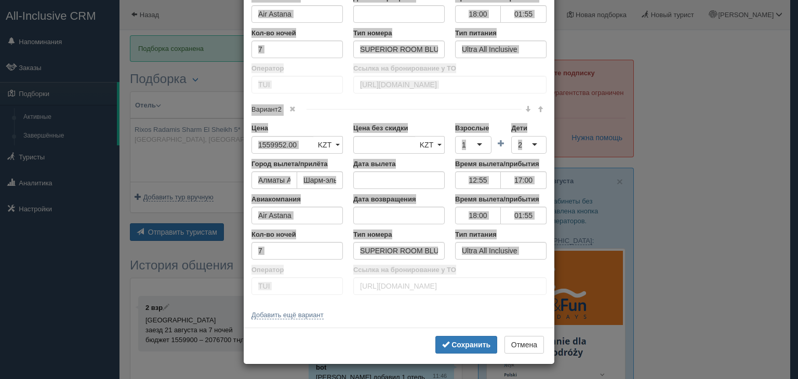 Image resolution: width=798 pixels, height=379 pixels. Describe the element at coordinates (524, 345) in the screenshot. I see `button: Отмена` at that location.